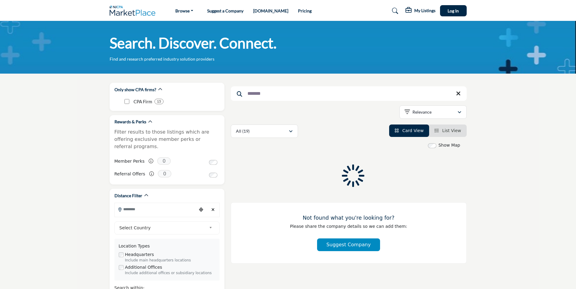 The image size is (576, 289). What do you see at coordinates (128, 195) in the screenshot?
I see `h2: Distance Filter` at bounding box center [128, 195].